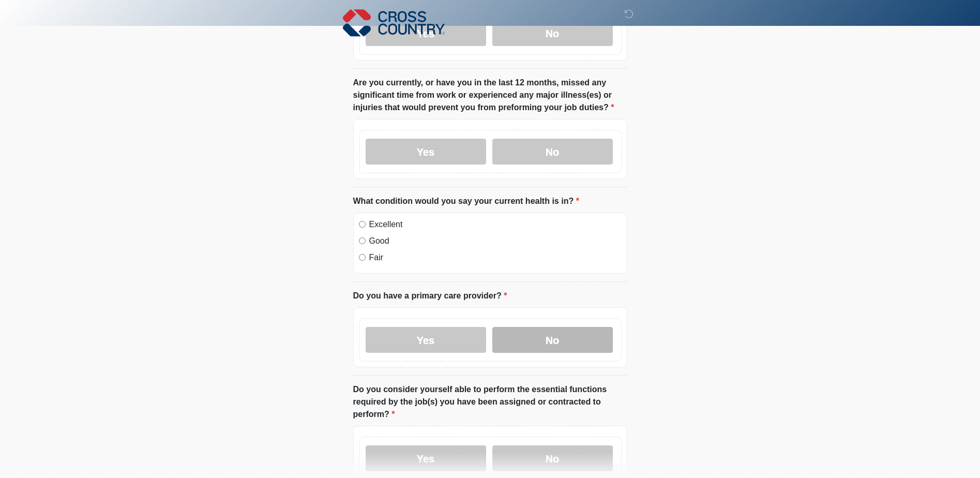 This screenshot has width=980, height=478. I want to click on img: Cross Country Logo, so click(394, 23).